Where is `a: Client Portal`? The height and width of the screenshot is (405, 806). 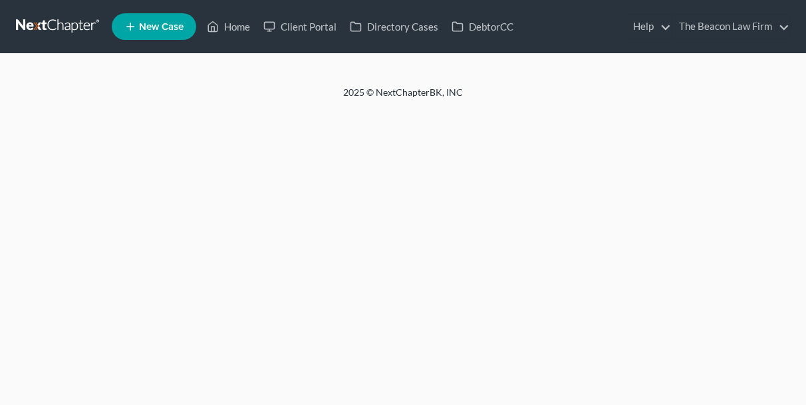 a: Client Portal is located at coordinates (300, 27).